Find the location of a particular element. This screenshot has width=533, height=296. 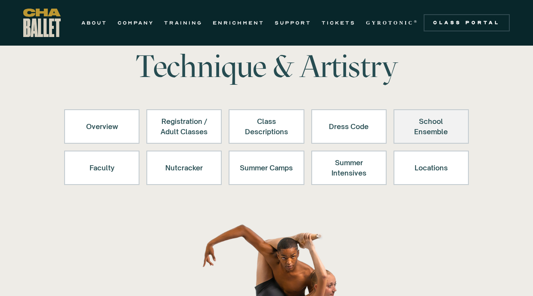

a: Locations is located at coordinates (431, 168).